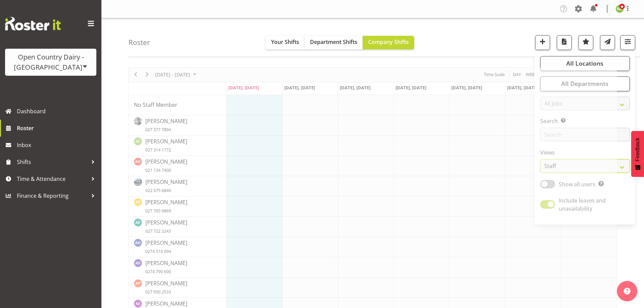 This screenshot has height=308, width=644. Describe the element at coordinates (52, 179) in the screenshot. I see `span: Time & Attendance` at that location.